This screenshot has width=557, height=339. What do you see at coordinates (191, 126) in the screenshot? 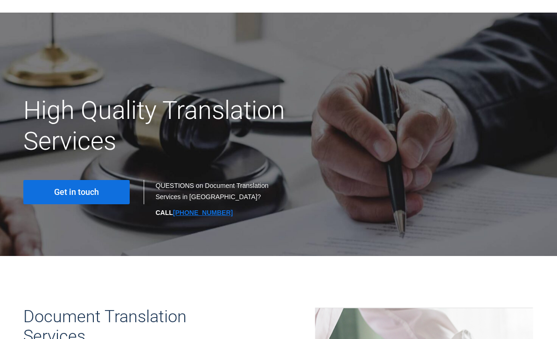
I see `h1: High Quality Translation Services` at bounding box center [191, 126].